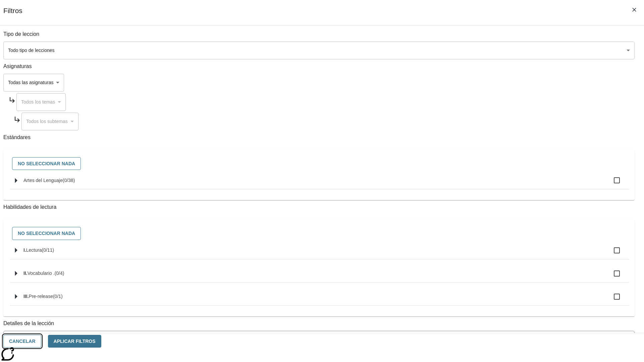 Image resolution: width=644 pixels, height=362 pixels. What do you see at coordinates (319, 207) in the screenshot?
I see `p: Habilidades de lectura` at bounding box center [319, 207].